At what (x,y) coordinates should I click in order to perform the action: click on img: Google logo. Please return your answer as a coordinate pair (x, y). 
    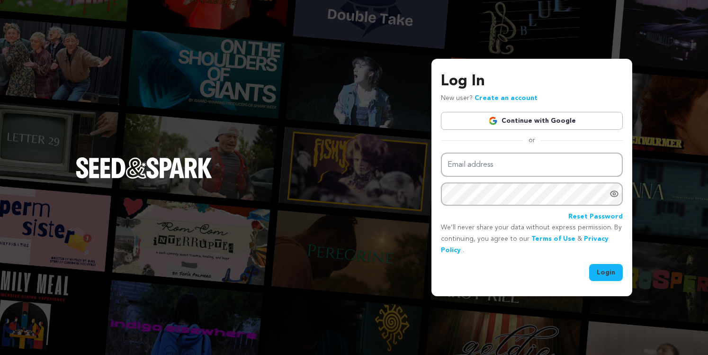
    Looking at the image, I should click on (493, 121).